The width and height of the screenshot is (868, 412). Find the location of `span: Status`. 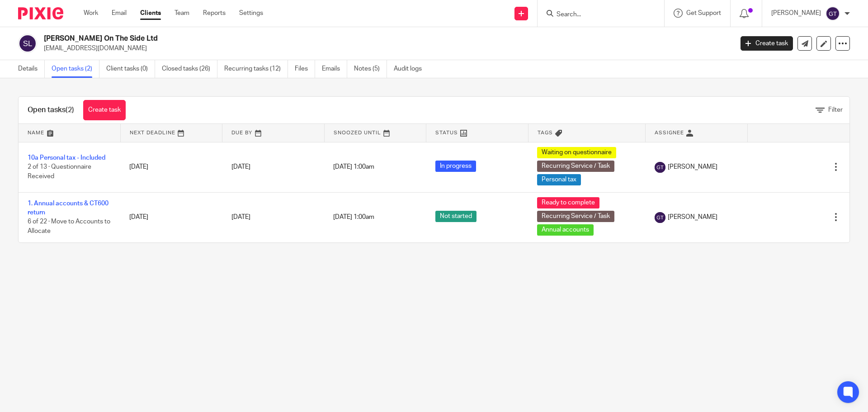

span: Status is located at coordinates (447, 132).